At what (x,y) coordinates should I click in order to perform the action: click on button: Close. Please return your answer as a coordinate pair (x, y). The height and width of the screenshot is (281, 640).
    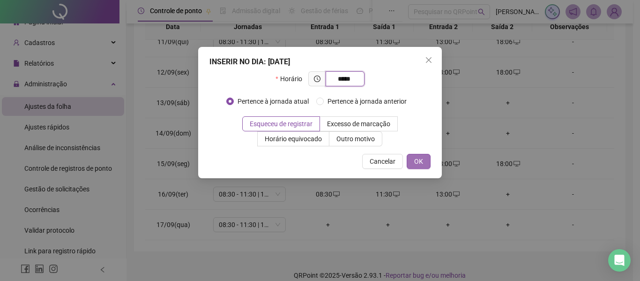
    Looking at the image, I should click on (429, 60).